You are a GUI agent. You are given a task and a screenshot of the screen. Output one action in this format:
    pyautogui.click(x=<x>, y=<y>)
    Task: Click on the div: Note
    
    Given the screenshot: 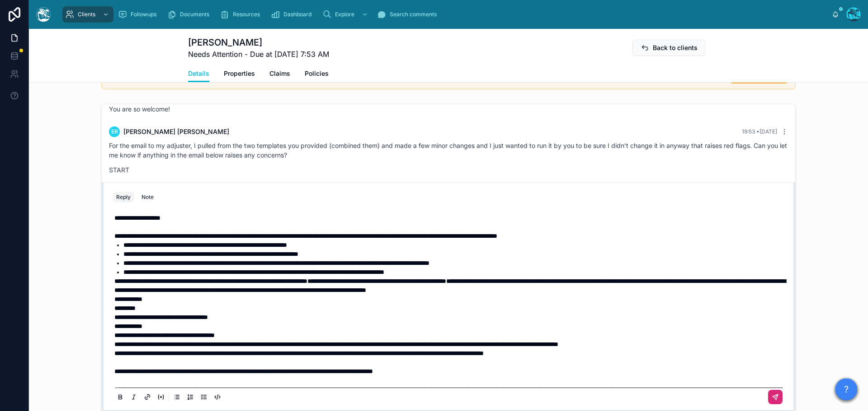 What is the action you would take?
    pyautogui.click(x=148, y=197)
    